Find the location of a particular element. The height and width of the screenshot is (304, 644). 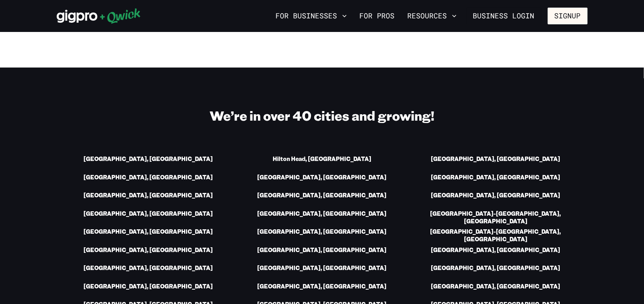

h2: We’re in over 40 cities and growing! is located at coordinates (322, 116).